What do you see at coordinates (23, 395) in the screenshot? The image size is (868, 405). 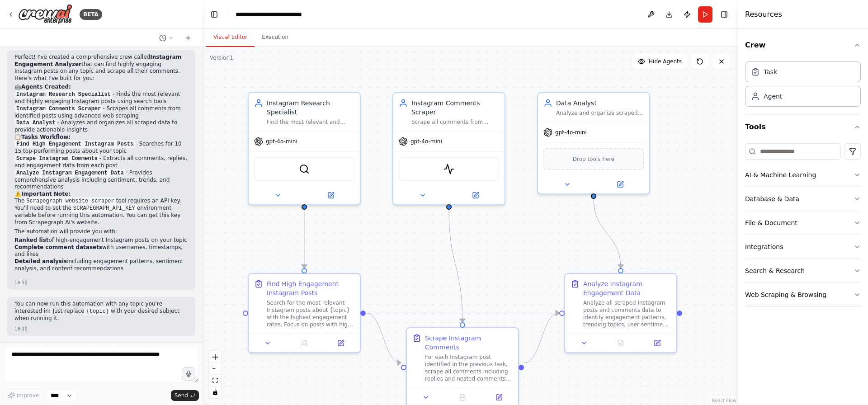 I see `button: Improve` at bounding box center [23, 395].